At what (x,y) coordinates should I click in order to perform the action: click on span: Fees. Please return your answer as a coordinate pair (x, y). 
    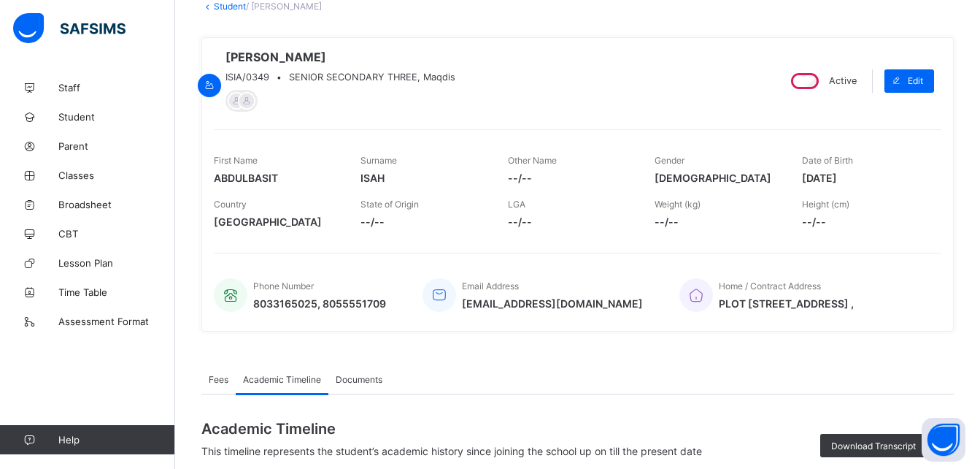
    Looking at the image, I should click on (218, 379).